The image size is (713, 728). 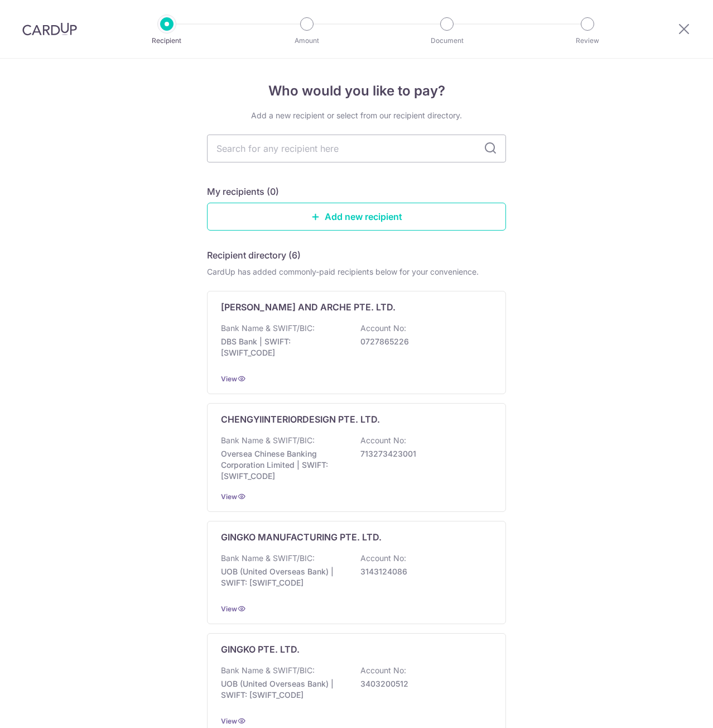 What do you see at coordinates (300, 420) in the screenshot?
I see `p: CHENGYIINTERIORDESIGN PTE. LTD.` at bounding box center [300, 420].